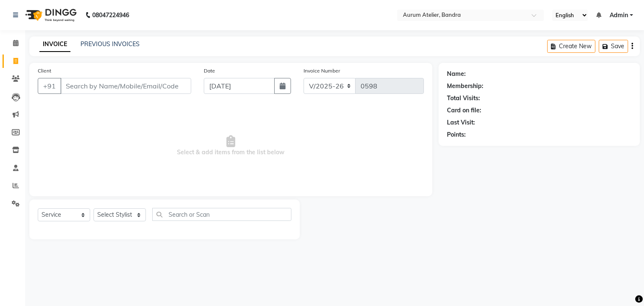 The height and width of the screenshot is (306, 644). What do you see at coordinates (463, 98) in the screenshot?
I see `div: Total Visits:` at bounding box center [463, 98].